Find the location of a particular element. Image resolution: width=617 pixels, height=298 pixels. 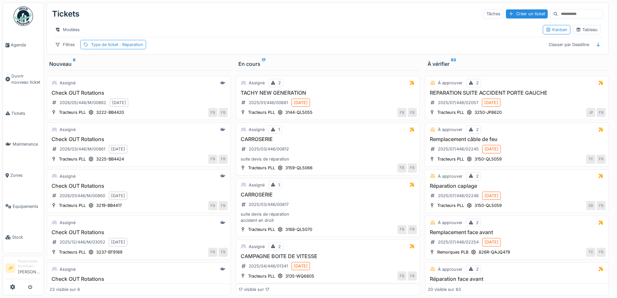

span: Maintenance is located at coordinates (27, 144).